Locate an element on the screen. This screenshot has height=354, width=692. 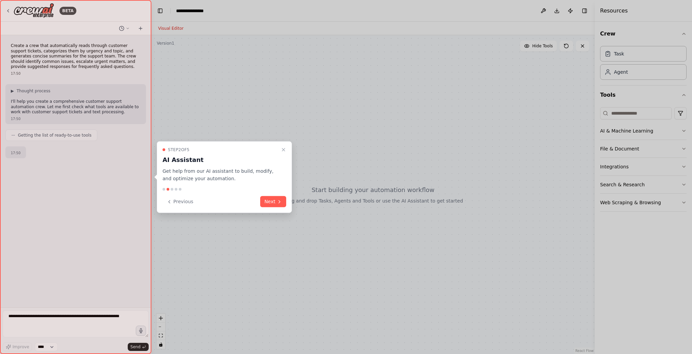
button: Previous is located at coordinates (180, 201).